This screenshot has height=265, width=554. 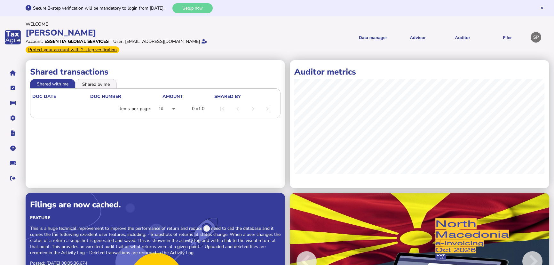 I want to click on h1: Auditor metrics, so click(x=419, y=72).